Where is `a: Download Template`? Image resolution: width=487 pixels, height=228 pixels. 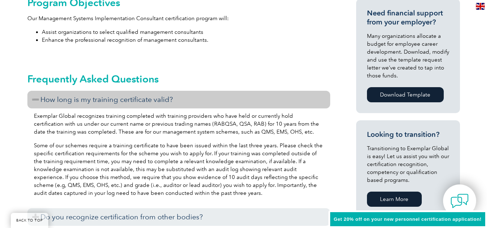 a: Download Template is located at coordinates (405, 95).